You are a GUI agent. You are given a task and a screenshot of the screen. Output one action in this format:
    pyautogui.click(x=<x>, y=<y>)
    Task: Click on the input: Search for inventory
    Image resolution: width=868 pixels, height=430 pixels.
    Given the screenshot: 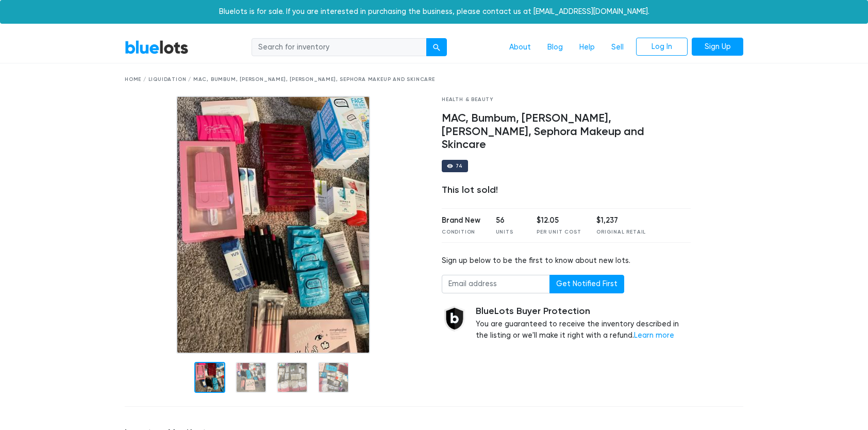 What is the action you would take?
    pyautogui.click(x=339, y=47)
    